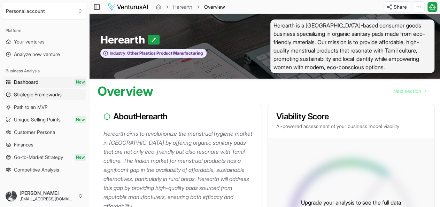 This screenshot has width=440, height=207. What do you see at coordinates (26, 82) in the screenshot?
I see `span: Dashboard` at bounding box center [26, 82].